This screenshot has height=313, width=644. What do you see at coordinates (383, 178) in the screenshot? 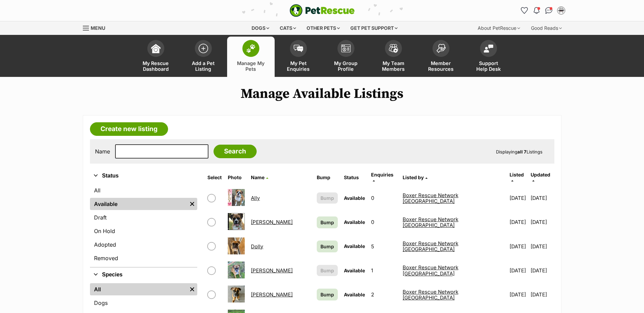
I see `a: Enquiries` at bounding box center [383, 178].